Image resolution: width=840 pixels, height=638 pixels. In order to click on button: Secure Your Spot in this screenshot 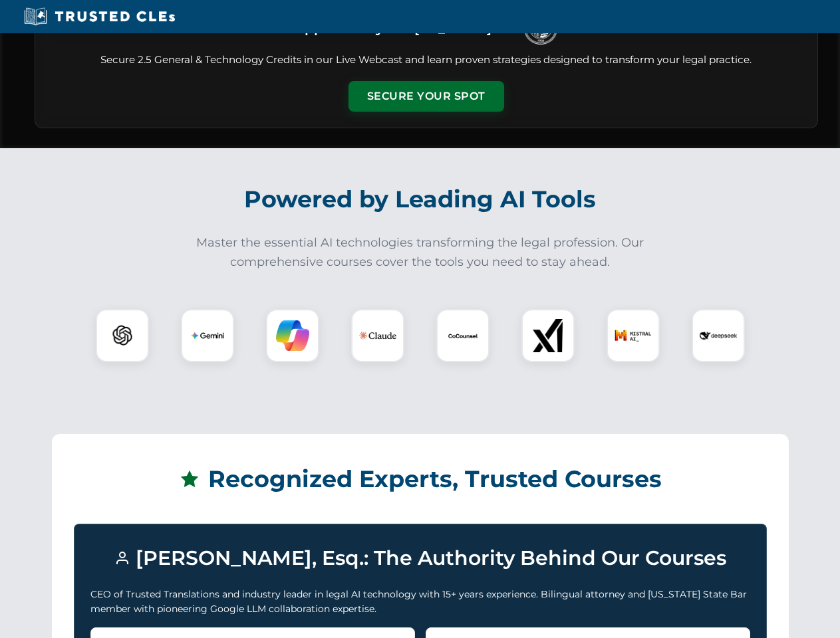, I will do `click(426, 96)`.